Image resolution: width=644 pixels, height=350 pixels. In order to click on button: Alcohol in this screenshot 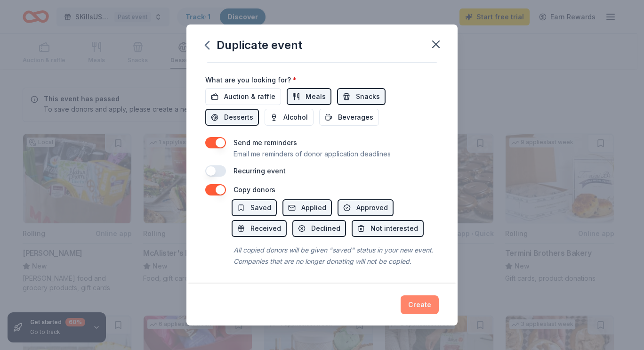, I will do `click(289, 117)`.